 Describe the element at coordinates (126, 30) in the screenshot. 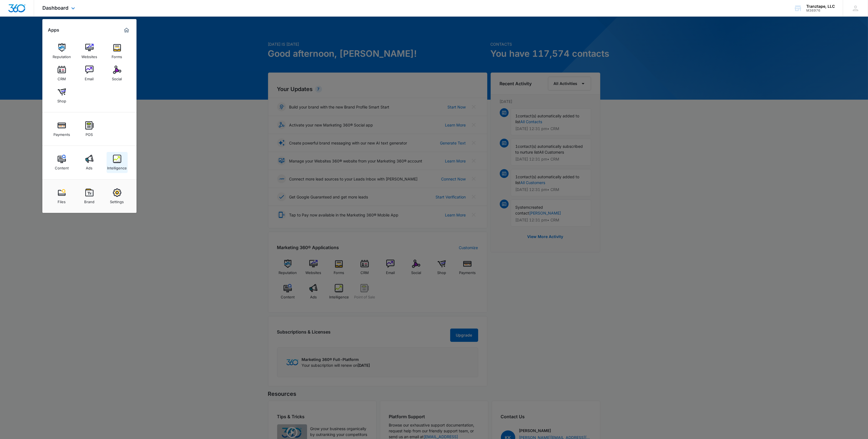

I see `a: Marketing 360® Dashboard` at that location.